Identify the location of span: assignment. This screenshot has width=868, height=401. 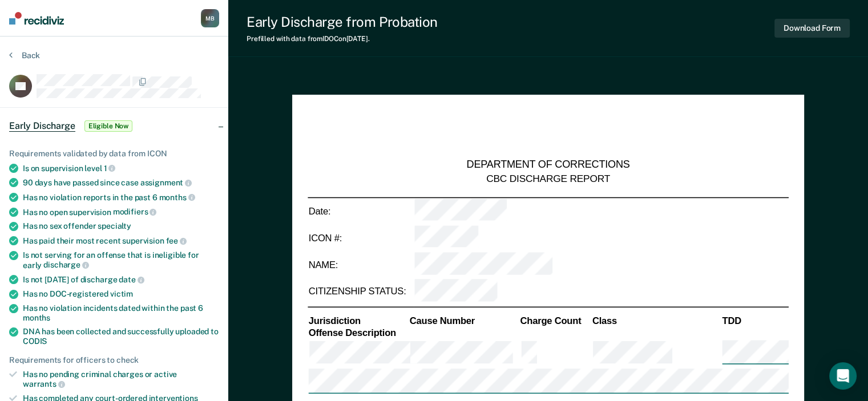
(166, 182).